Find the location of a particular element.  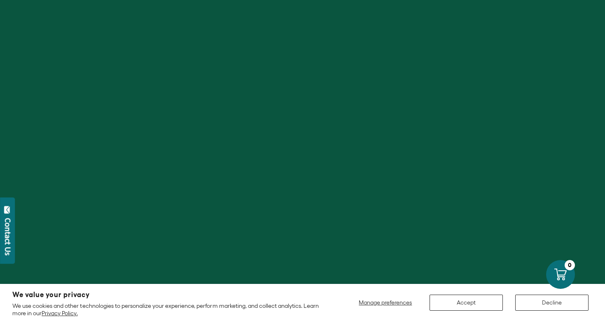

h2: We value your privacy is located at coordinates (169, 295).